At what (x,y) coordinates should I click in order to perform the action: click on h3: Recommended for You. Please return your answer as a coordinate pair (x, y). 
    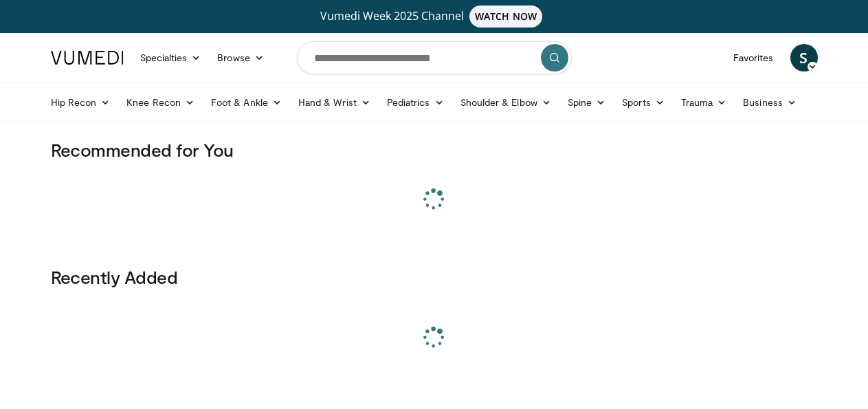
    Looking at the image, I should click on (434, 150).